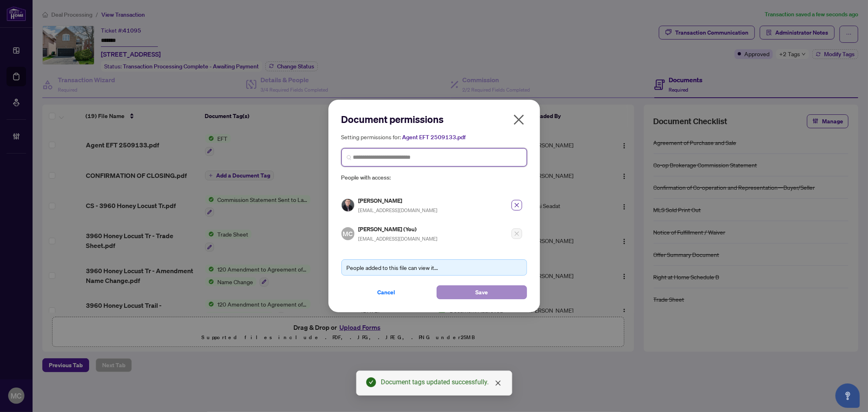 This screenshot has width=868, height=412. What do you see at coordinates (349, 157) in the screenshot?
I see `img: search_icon` at bounding box center [349, 157].